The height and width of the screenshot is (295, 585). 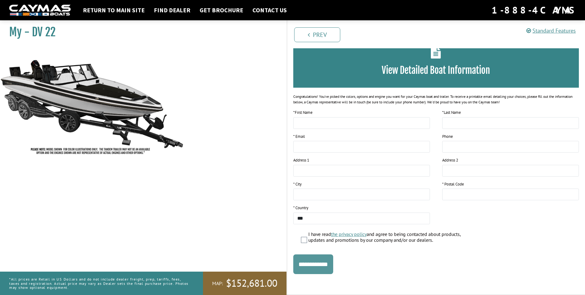 What do you see at coordinates (301, 160) in the screenshot?
I see `label: Address 1` at bounding box center [301, 160].